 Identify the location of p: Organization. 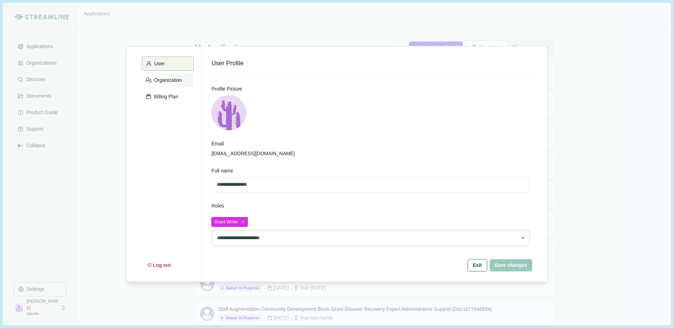
(167, 80).